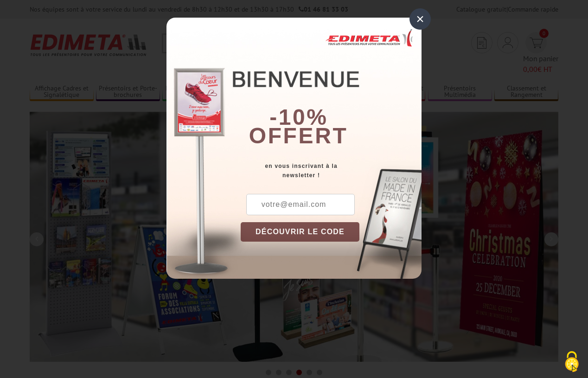 This screenshot has width=588, height=378. I want to click on input: votre@email.com, so click(301, 204).